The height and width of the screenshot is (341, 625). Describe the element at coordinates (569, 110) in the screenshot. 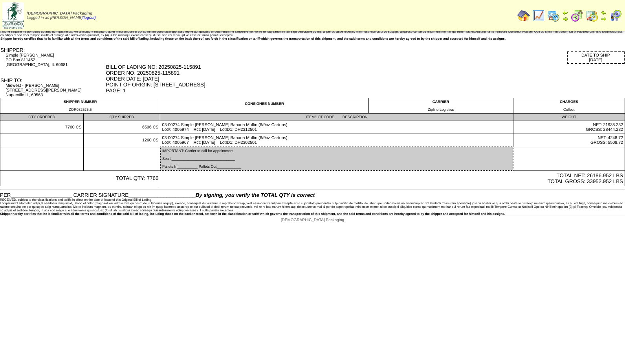

I see `div: Collect` at that location.